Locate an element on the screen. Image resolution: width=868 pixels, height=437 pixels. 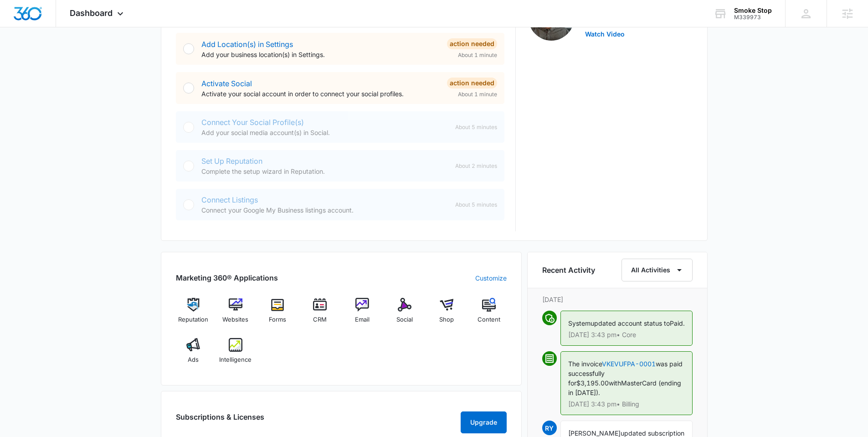
a: Ads is located at coordinates (193, 354).